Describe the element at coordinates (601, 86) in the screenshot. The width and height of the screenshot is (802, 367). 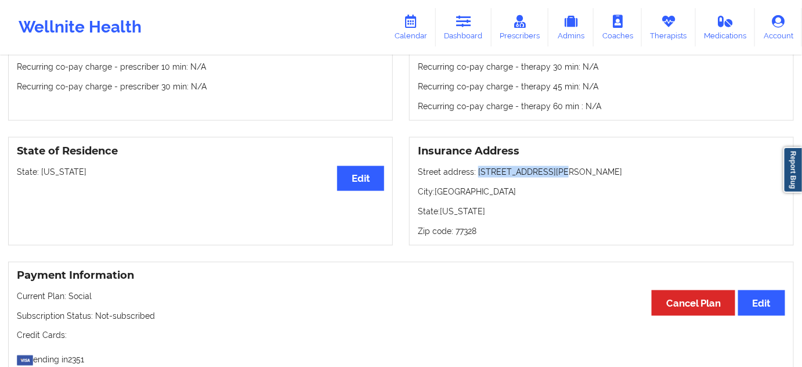
I see `p: Recurring co-pay charge - therapy 45 min : N/A` at that location.